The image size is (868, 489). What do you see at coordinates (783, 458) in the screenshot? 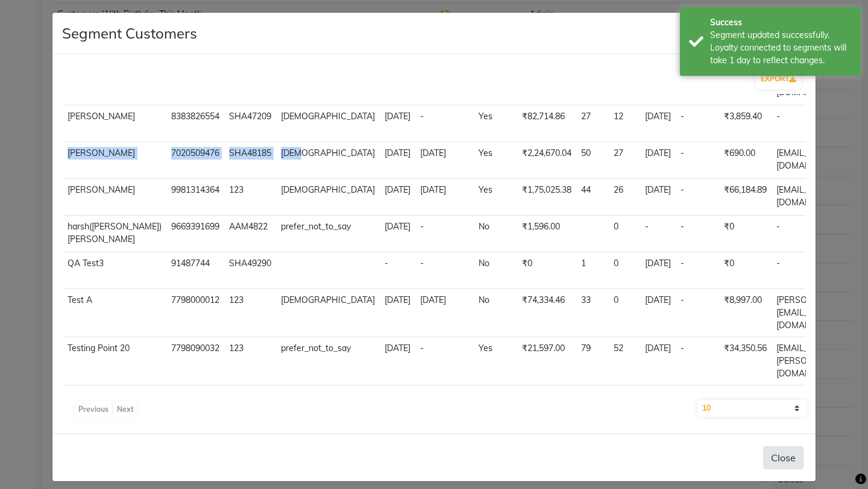
I see `button: Close` at bounding box center [783, 458].